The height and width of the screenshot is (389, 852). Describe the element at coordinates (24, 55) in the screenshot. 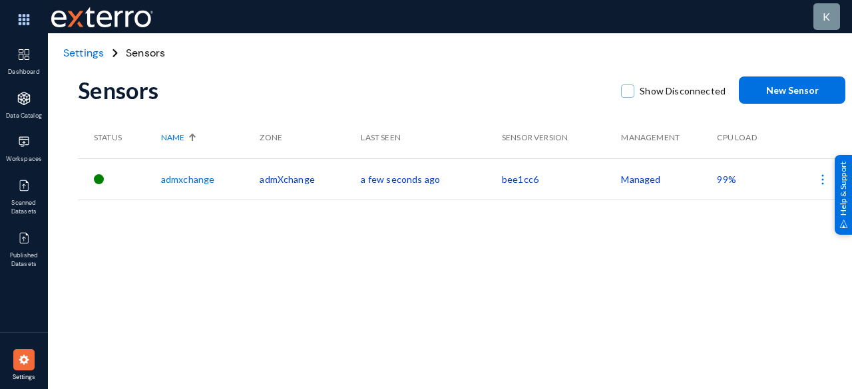

I see `img: icon-dashboard.svg` at that location.